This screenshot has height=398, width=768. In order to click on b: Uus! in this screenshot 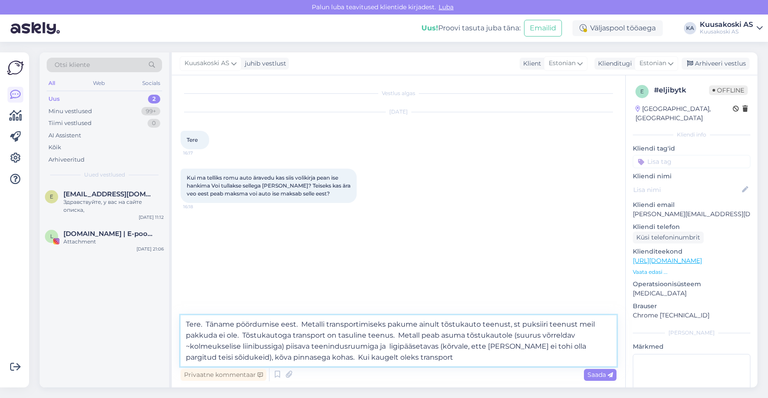, I will do `click(430, 28)`.